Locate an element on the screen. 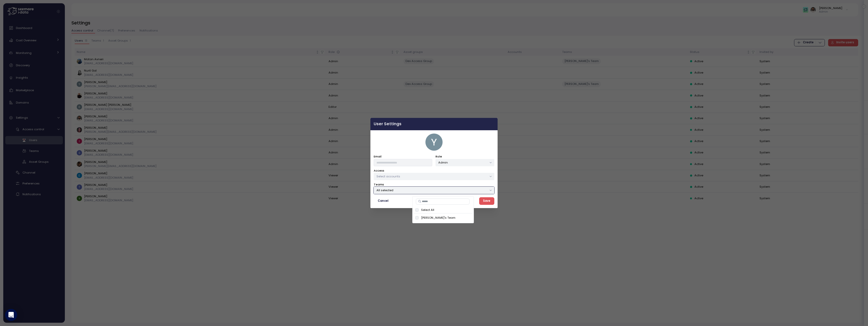 The width and height of the screenshot is (868, 326). label: Email is located at coordinates (378, 156).